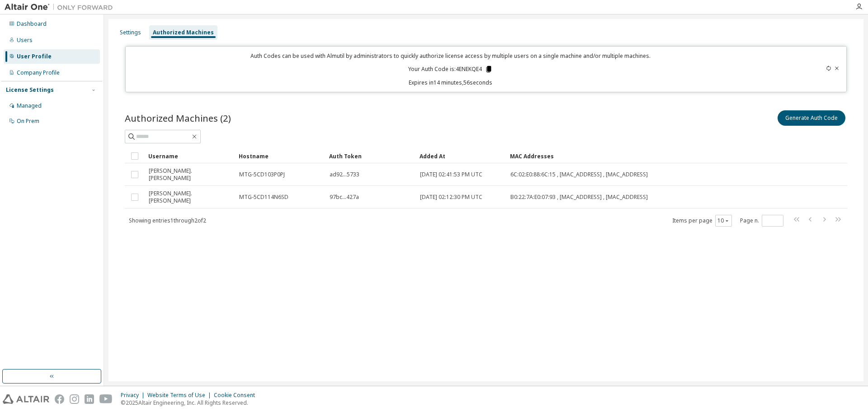  I want to click on p: Expires in 14 minutes, 56 seconds, so click(450, 82).